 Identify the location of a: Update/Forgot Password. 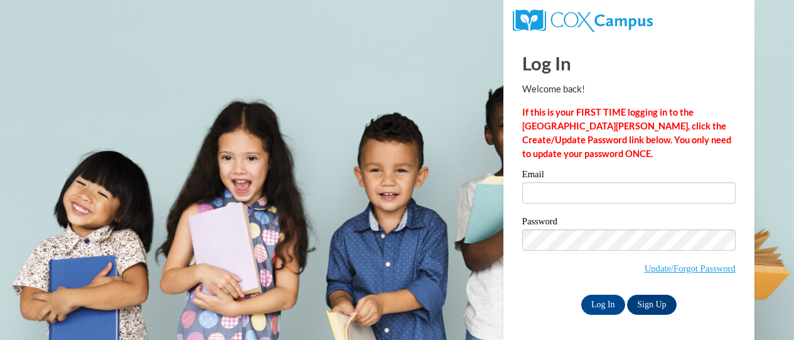
(690, 268).